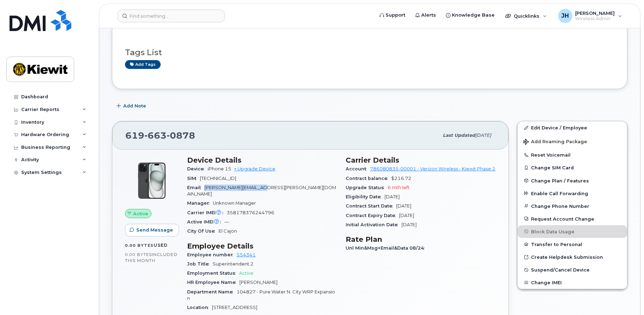 The height and width of the screenshot is (315, 644). Describe the element at coordinates (572, 218) in the screenshot. I see `button: Request Account Change` at that location.